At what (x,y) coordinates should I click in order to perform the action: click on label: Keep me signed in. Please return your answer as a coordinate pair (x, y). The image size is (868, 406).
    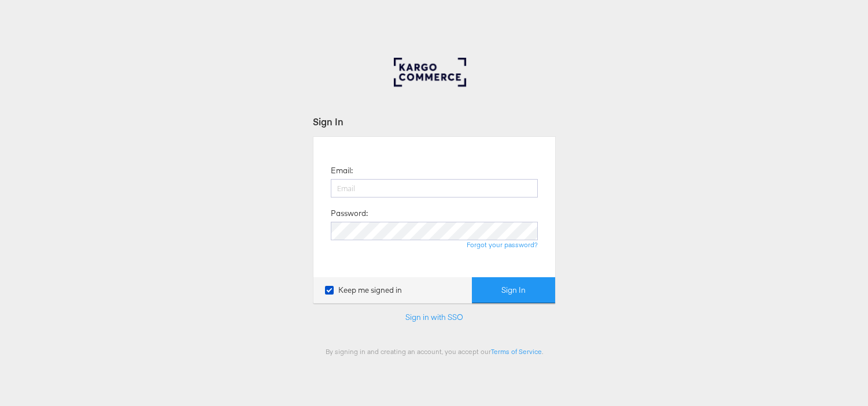
    Looking at the image, I should click on (363, 290).